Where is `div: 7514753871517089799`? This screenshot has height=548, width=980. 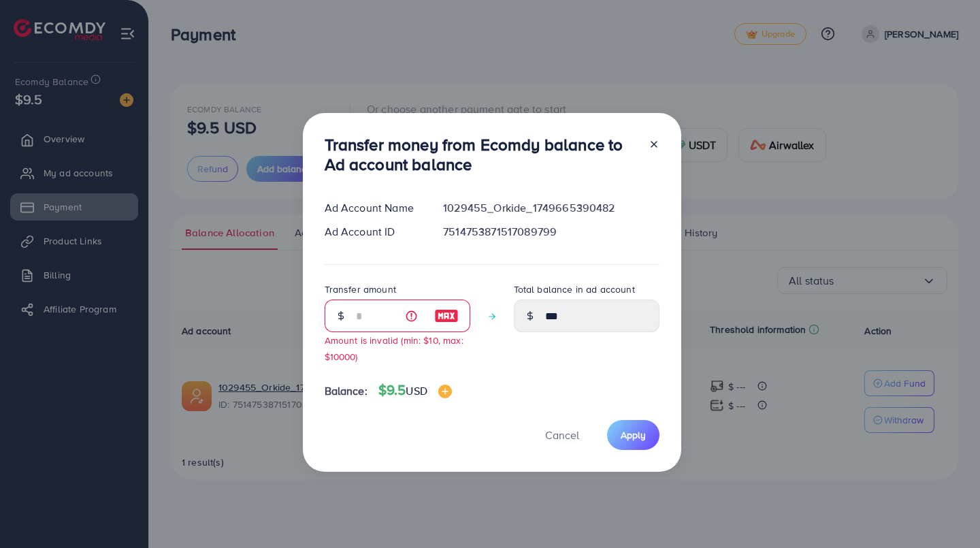 div: 7514753871517089799 is located at coordinates (551, 231).